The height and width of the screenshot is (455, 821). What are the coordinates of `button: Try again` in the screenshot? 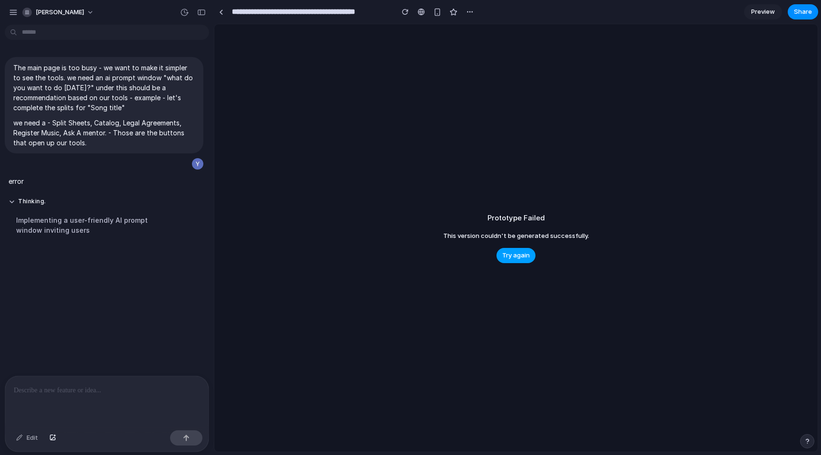 It's located at (516, 255).